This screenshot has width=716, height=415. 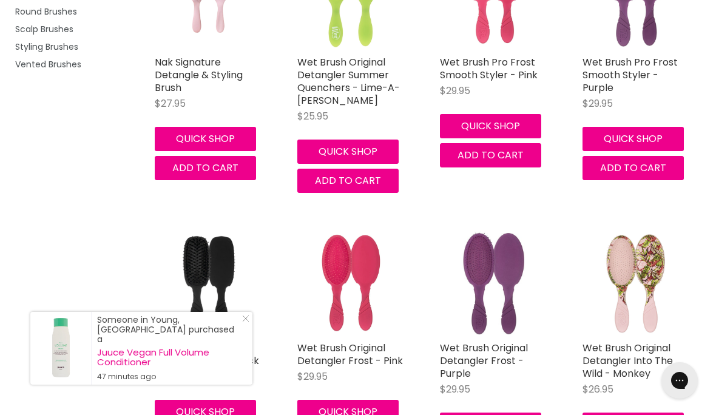 I want to click on a: Wet Brush Pro Frost Smooth Styler - Purple, so click(x=629, y=75).